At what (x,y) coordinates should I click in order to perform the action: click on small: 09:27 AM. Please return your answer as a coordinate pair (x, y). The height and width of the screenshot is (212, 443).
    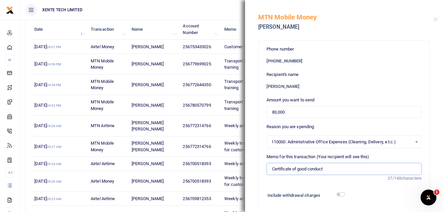
    Looking at the image, I should click on (54, 146).